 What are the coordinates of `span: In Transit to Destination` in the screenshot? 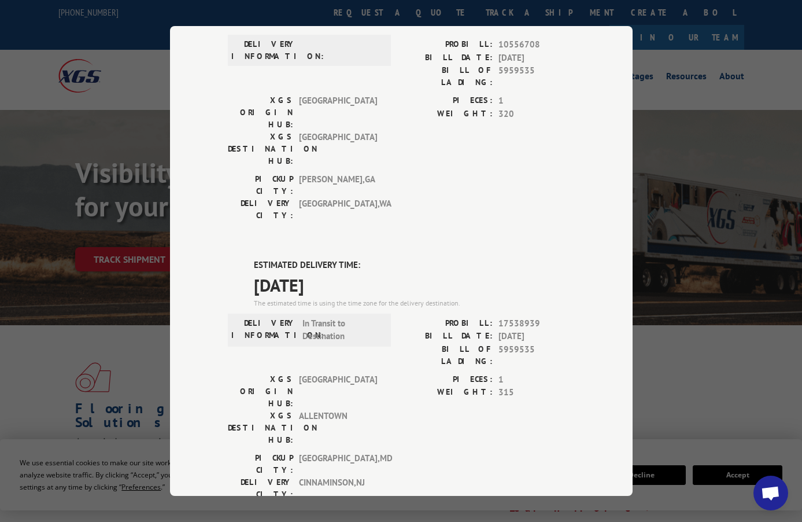 It's located at (341, 330).